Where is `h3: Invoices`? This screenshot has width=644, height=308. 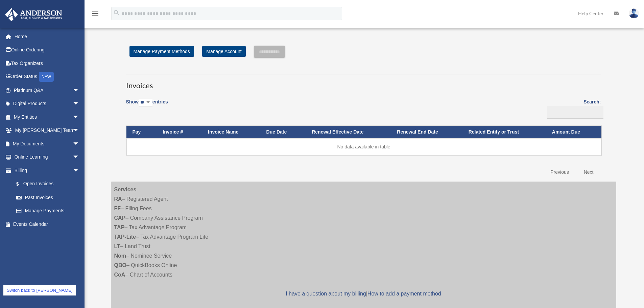
h3: Invoices is located at coordinates (364, 83).